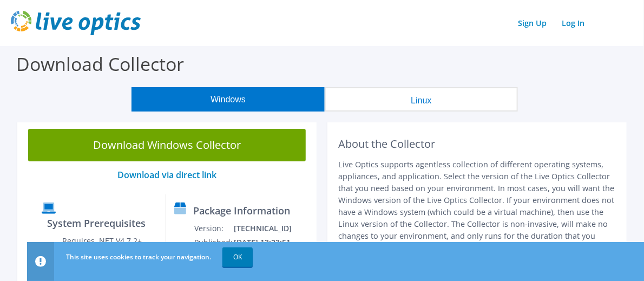 This screenshot has height=281, width=644. What do you see at coordinates (100, 64) in the screenshot?
I see `label: Download Collector` at bounding box center [100, 64].